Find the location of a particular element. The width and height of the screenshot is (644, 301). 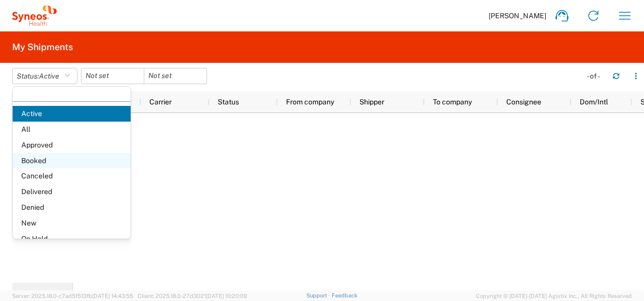

a: Feedback is located at coordinates (344, 296).